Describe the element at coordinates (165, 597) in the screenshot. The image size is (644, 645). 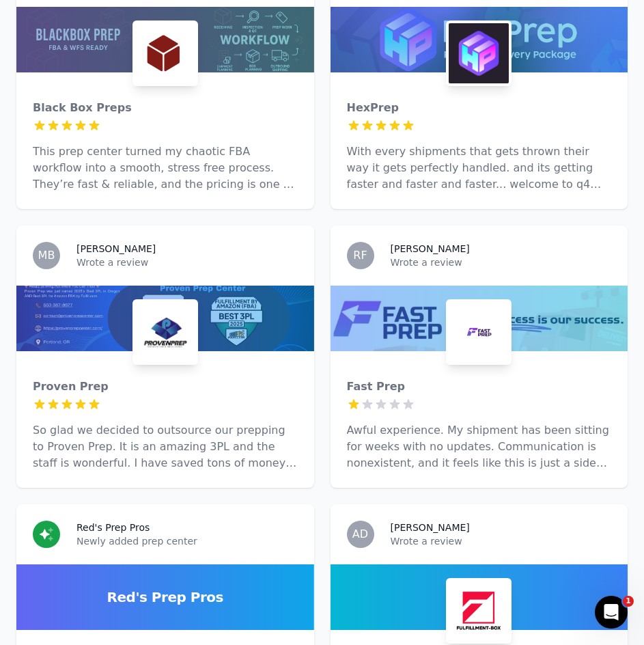
I see `span: Red's Prep Pros` at that location.